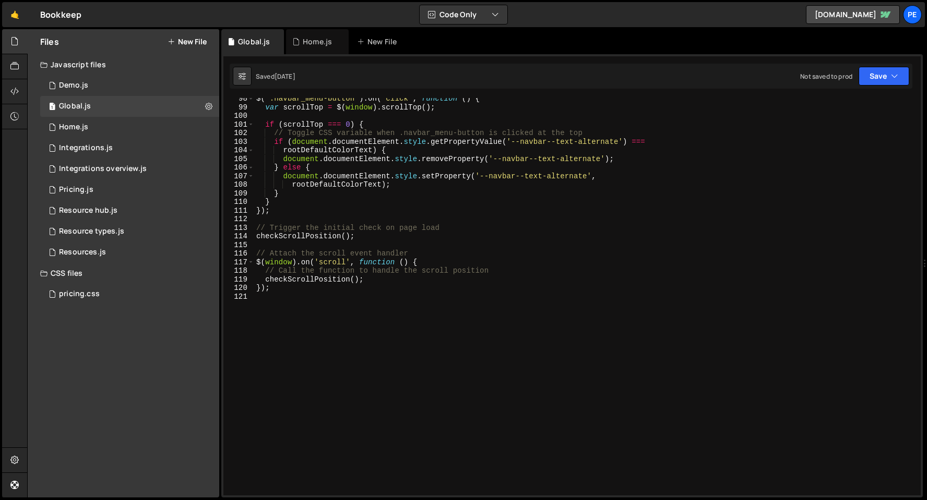 This screenshot has height=500, width=927. Describe the element at coordinates (74, 86) in the screenshot. I see `div: Demo.js` at that location.